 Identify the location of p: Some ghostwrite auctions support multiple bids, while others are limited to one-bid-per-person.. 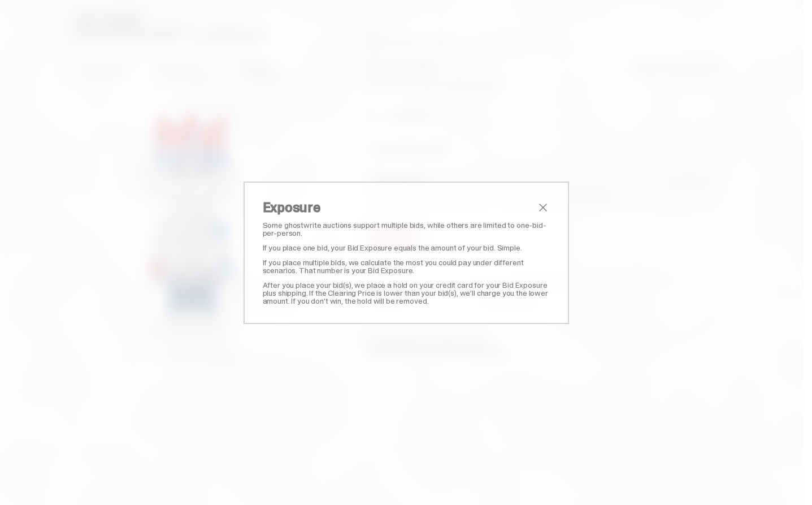
(406, 229).